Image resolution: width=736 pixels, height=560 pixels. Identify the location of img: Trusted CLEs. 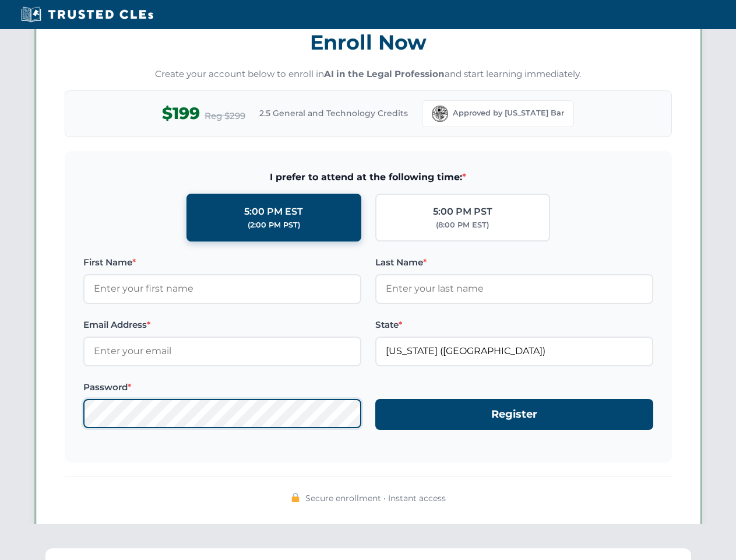
(87, 15).